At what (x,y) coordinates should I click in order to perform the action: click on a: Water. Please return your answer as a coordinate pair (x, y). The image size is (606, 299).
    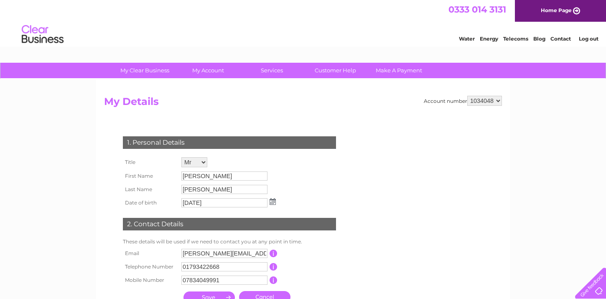
    Looking at the image, I should click on (467, 38).